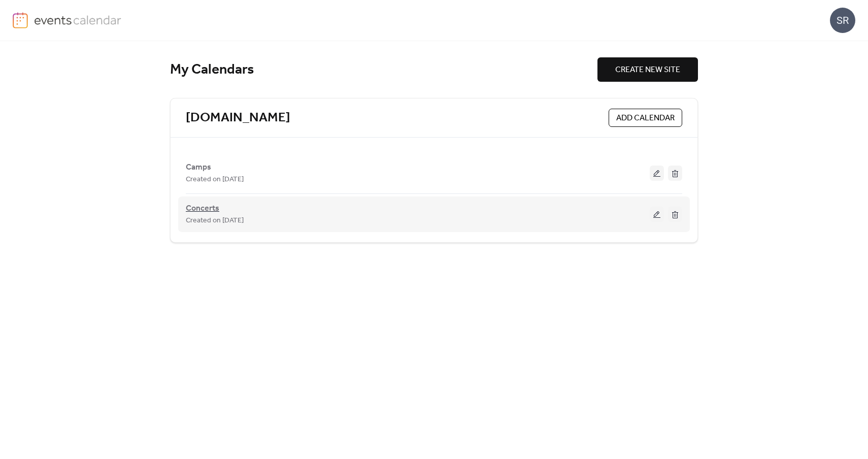 Image resolution: width=868 pixels, height=459 pixels. What do you see at coordinates (384, 69) in the screenshot?
I see `div: My Calendars` at bounding box center [384, 69].